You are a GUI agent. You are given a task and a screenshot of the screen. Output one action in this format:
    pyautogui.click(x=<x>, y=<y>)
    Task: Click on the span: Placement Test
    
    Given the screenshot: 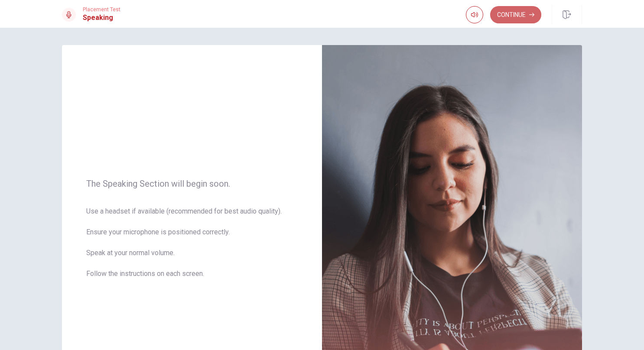 What is the action you would take?
    pyautogui.click(x=102, y=10)
    